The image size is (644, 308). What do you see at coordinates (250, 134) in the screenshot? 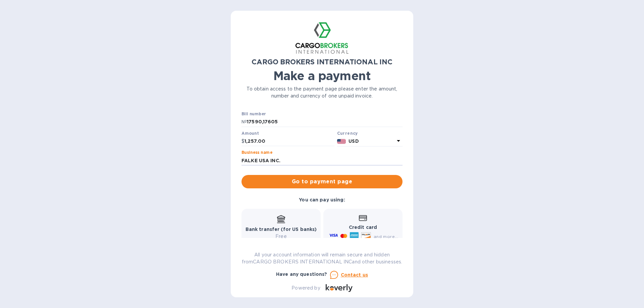
I see `label: Amount` at bounding box center [250, 134].